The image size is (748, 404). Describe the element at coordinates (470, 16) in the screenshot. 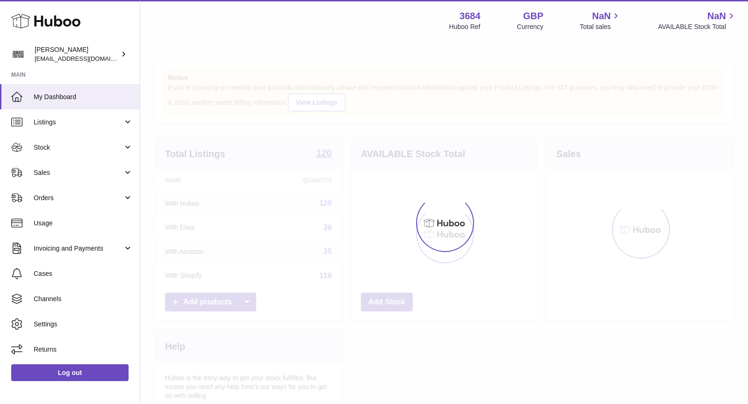

I see `strong: 3684` at that location.